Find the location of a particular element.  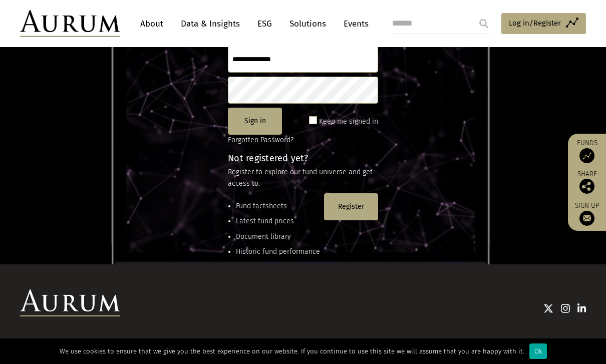

span: Log in/Register is located at coordinates (535, 23).